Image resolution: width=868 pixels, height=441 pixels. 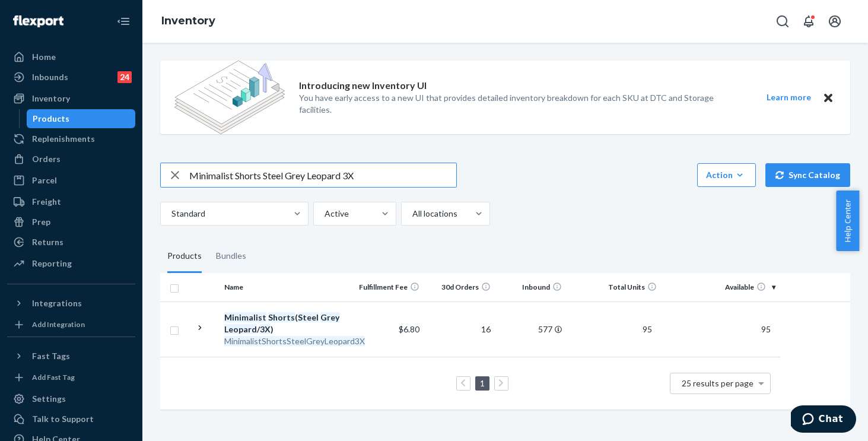 What do you see at coordinates (57, 303) in the screenshot?
I see `div: Integrations` at bounding box center [57, 303].